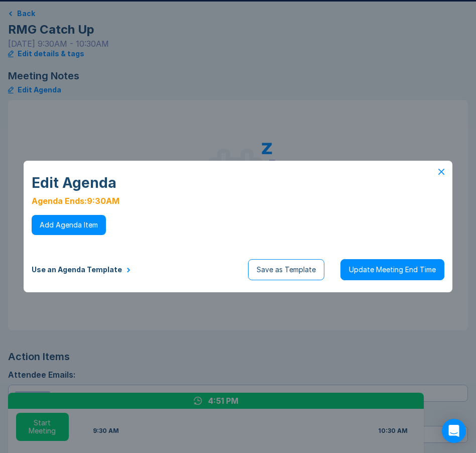  What do you see at coordinates (69, 225) in the screenshot?
I see `button: Add Agenda Item` at bounding box center [69, 225].